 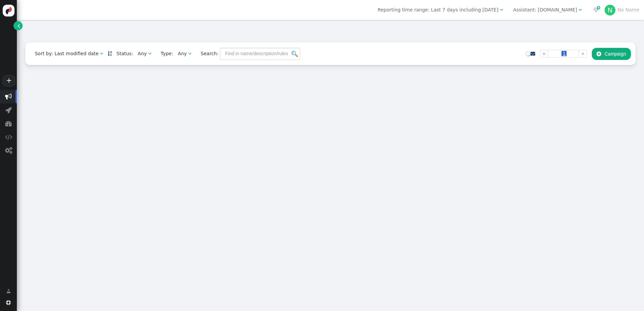 What do you see at coordinates (165, 54) in the screenshot?
I see `span: Type:` at bounding box center [165, 54].